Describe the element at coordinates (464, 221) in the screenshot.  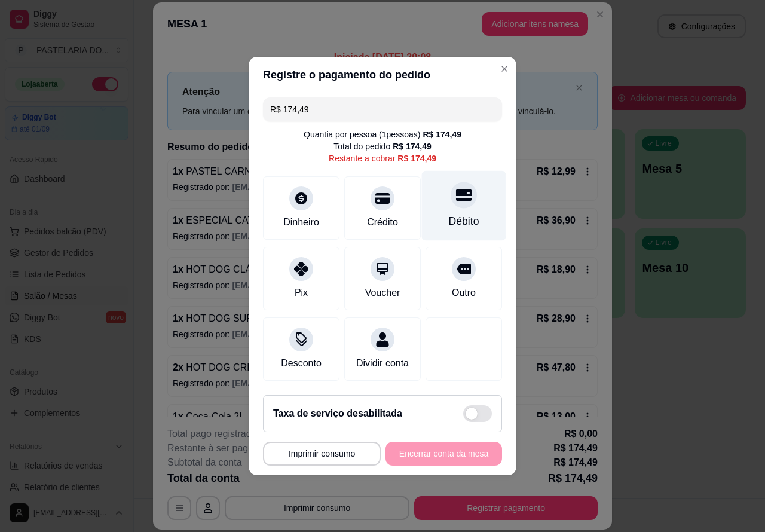
I see `div: Débito` at that location.